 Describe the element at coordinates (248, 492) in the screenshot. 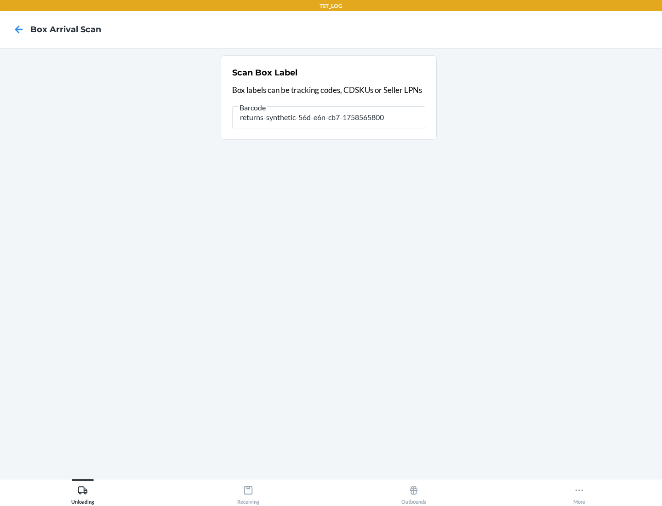

I see `button: Receiving` at that location.